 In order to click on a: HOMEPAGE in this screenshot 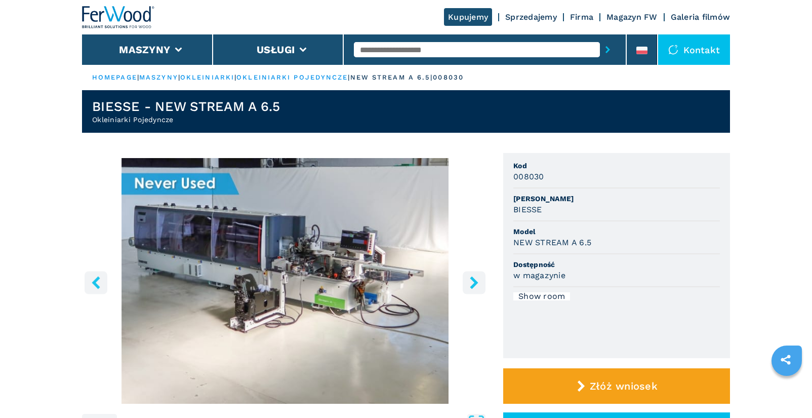, I will do `click(114, 77)`.